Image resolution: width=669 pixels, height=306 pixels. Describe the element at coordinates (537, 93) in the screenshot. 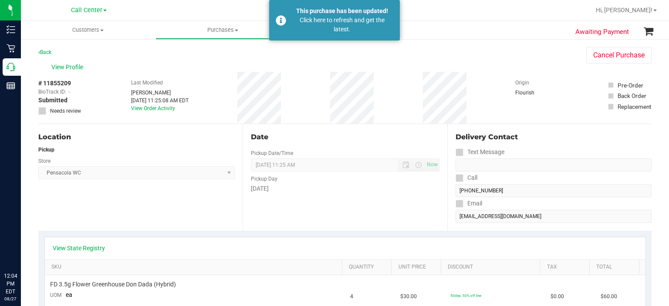

I see `div: Flourish` at that location.